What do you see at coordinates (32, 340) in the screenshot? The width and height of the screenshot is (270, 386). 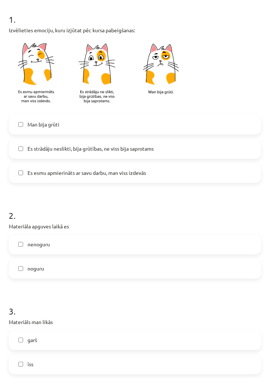 I see `span: garš` at bounding box center [32, 340].